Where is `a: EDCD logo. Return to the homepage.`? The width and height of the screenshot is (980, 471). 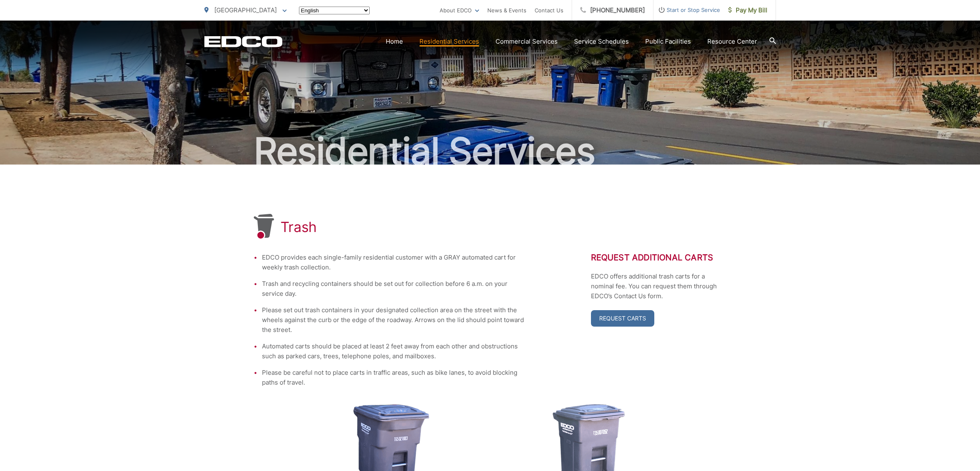
a: EDCD logo. Return to the homepage. is located at coordinates (244, 41).